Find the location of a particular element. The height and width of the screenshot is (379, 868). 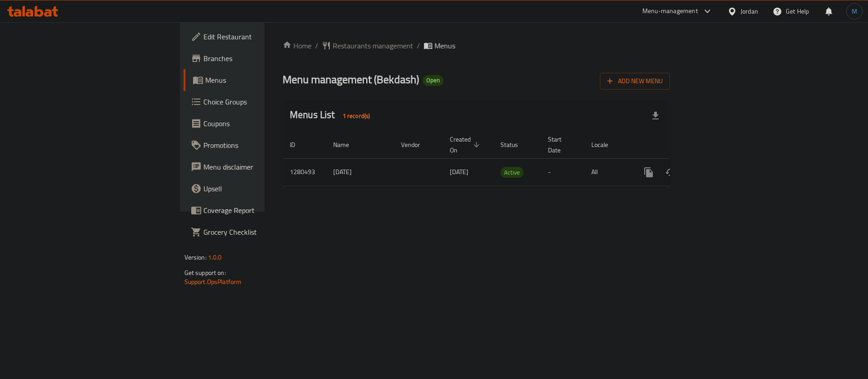

span: Version: is located at coordinates (195, 257).